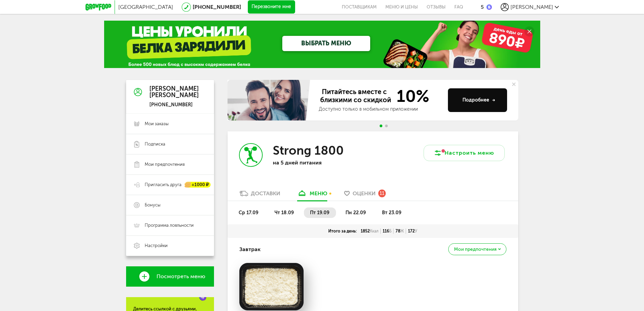  What do you see at coordinates (392, 213) in the screenshot?
I see `span: вт 23.09` at bounding box center [392, 213].